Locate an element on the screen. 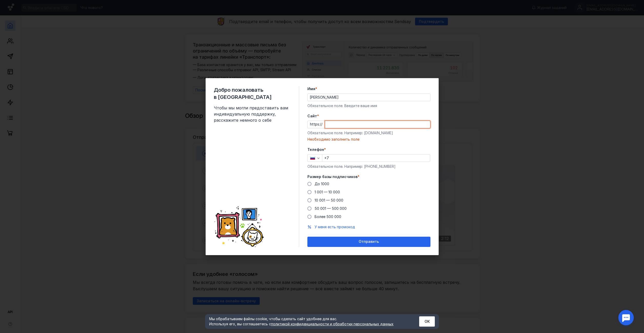 This screenshot has width=644, height=333. button: У меня есть промокод is located at coordinates (335, 227).